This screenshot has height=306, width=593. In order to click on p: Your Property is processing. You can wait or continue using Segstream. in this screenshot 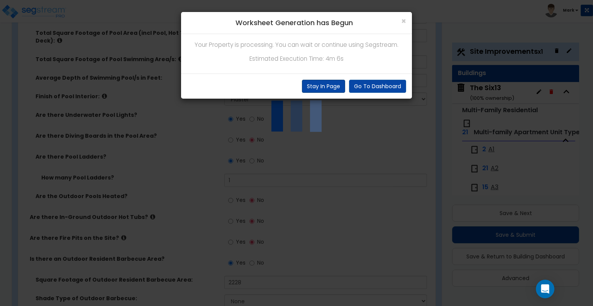, I will do `click(297, 45)`.